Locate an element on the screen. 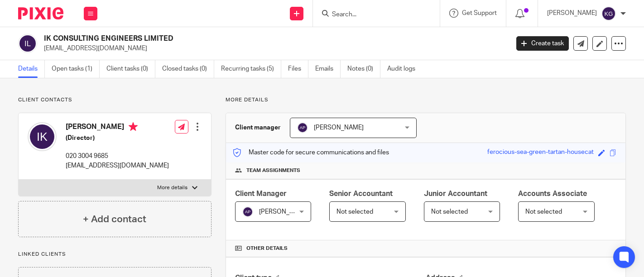 This screenshot has width=644, height=277. p: 020 3004 9685 is located at coordinates (118, 156).